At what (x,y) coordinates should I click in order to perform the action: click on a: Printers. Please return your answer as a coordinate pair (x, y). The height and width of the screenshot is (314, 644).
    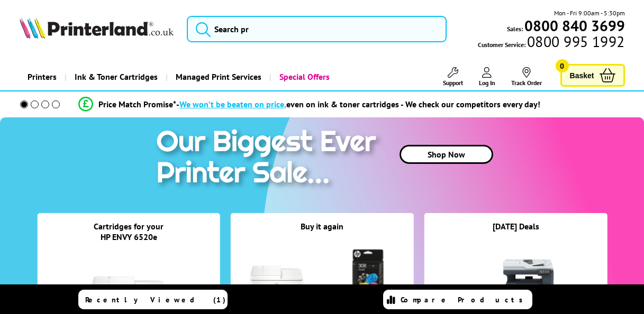
    Looking at the image, I should click on (42, 77).